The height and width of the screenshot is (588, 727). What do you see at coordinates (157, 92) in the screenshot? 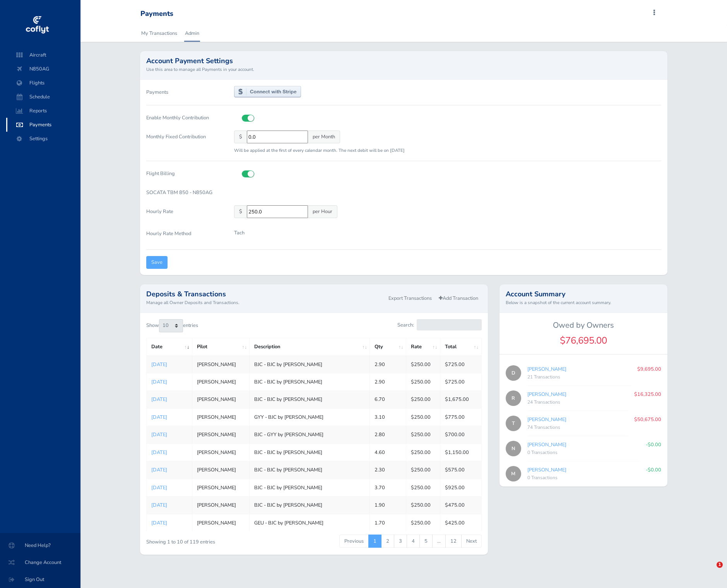
I see `label: Payments` at bounding box center [157, 92].